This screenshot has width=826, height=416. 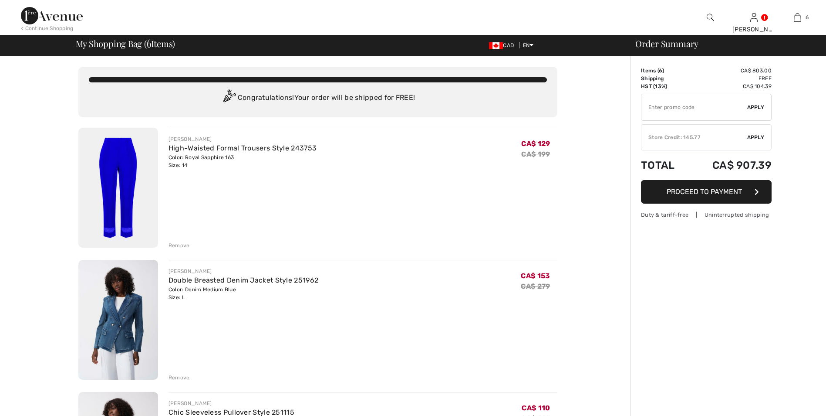 I want to click on img: My Bag, so click(x=798, y=17).